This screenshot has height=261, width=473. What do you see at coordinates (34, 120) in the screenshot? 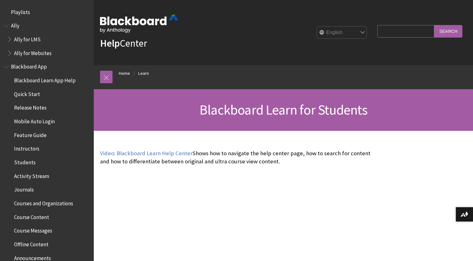
I see `span: Mobile Auto Login` at bounding box center [34, 120].